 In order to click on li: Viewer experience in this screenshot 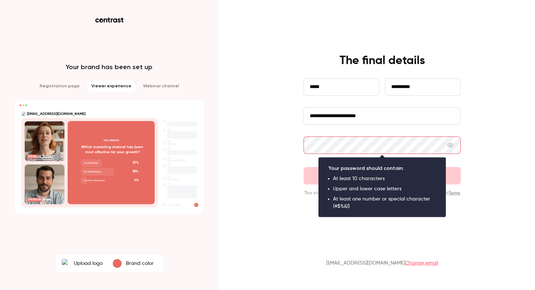, I will do `click(111, 86)`.